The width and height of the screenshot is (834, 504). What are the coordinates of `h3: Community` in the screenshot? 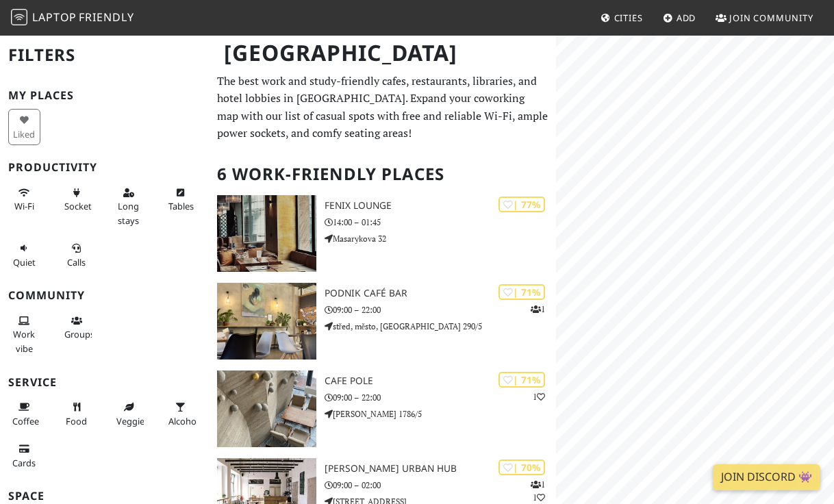 It's located at (104, 295).